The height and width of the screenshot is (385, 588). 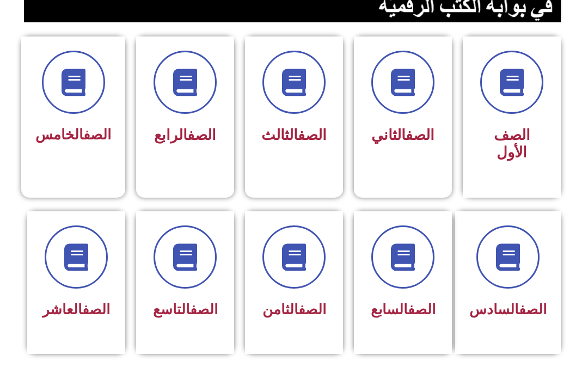 I want to click on span: الثالث, so click(x=294, y=135).